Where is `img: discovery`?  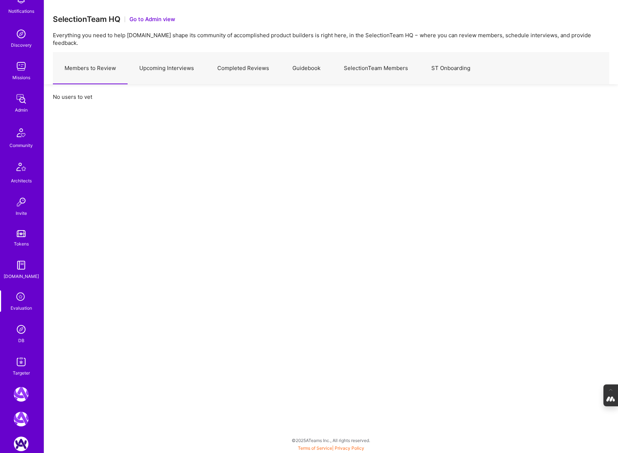
img: discovery is located at coordinates (21, 34).